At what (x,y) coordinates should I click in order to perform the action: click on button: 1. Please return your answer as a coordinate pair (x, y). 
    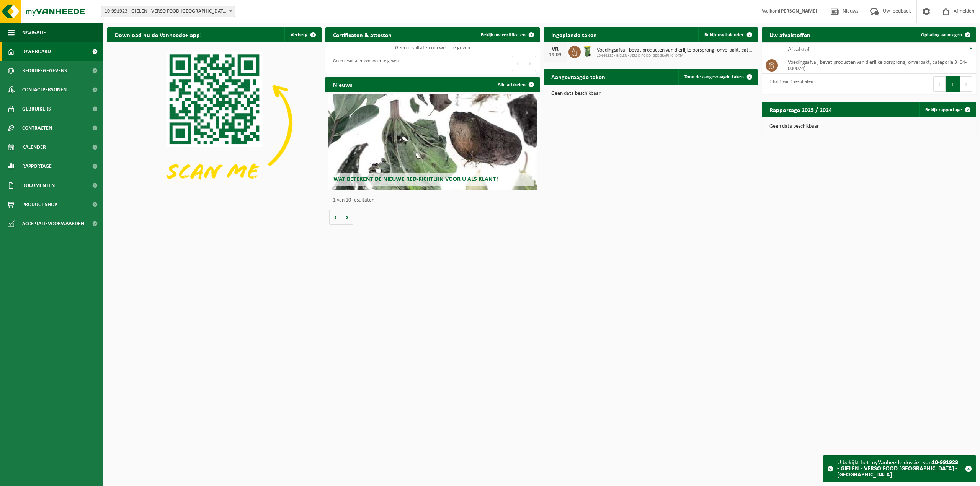
    Looking at the image, I should click on (953, 84).